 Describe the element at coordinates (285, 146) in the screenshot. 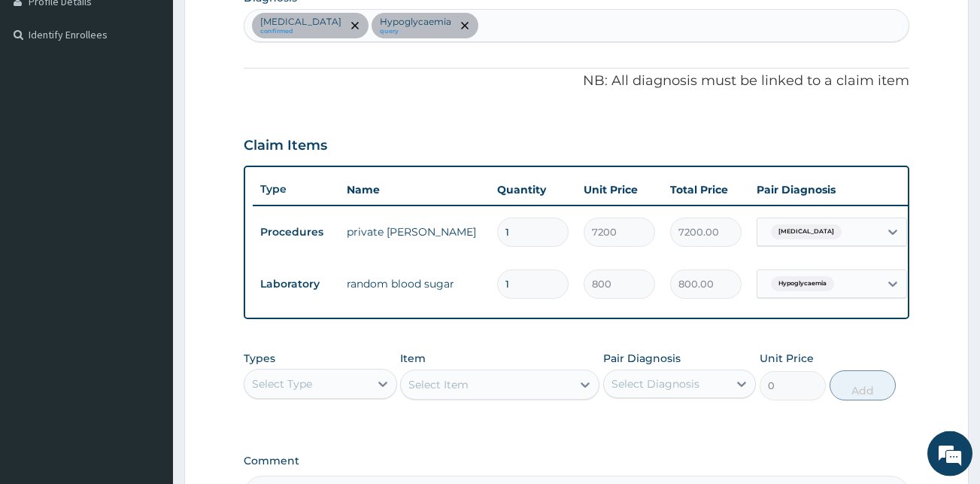

I see `h3: Claim Items` at that location.